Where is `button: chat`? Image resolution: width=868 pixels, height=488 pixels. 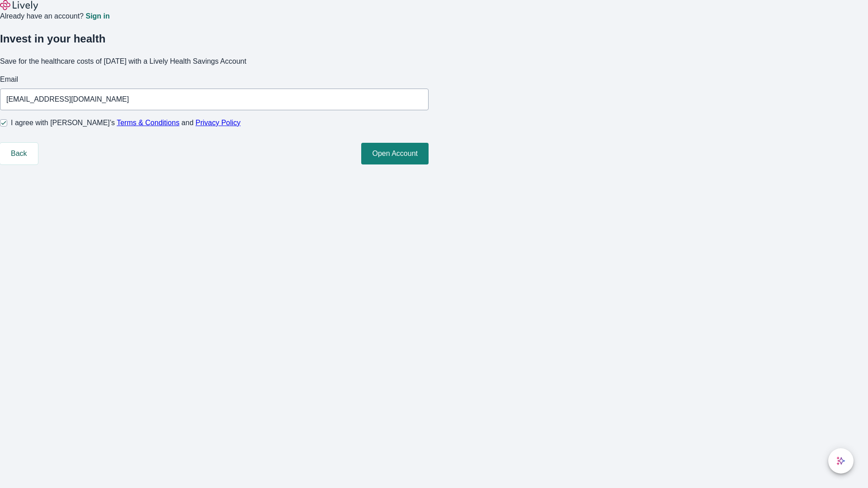
button: chat is located at coordinates (841, 461).